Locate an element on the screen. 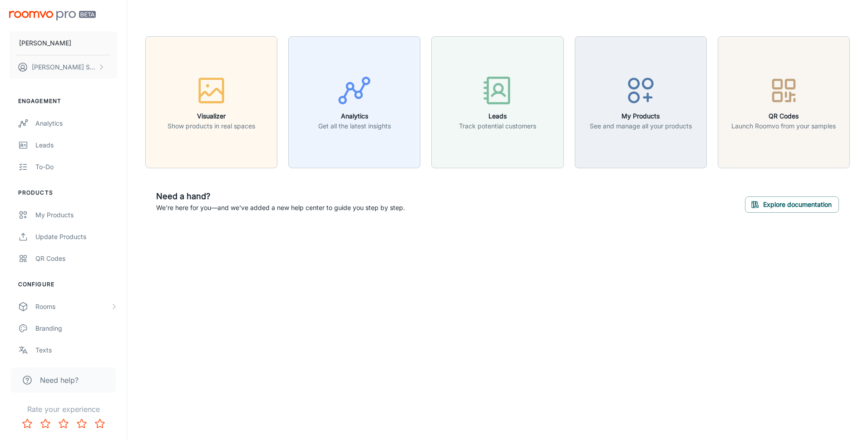 This screenshot has width=868, height=440. button: QR CodesLaunch Roomvo from your samples is located at coordinates (783, 102).